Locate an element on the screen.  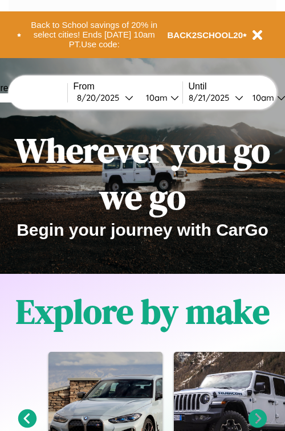
button: 8/20/2025 is located at coordinates (105, 97).